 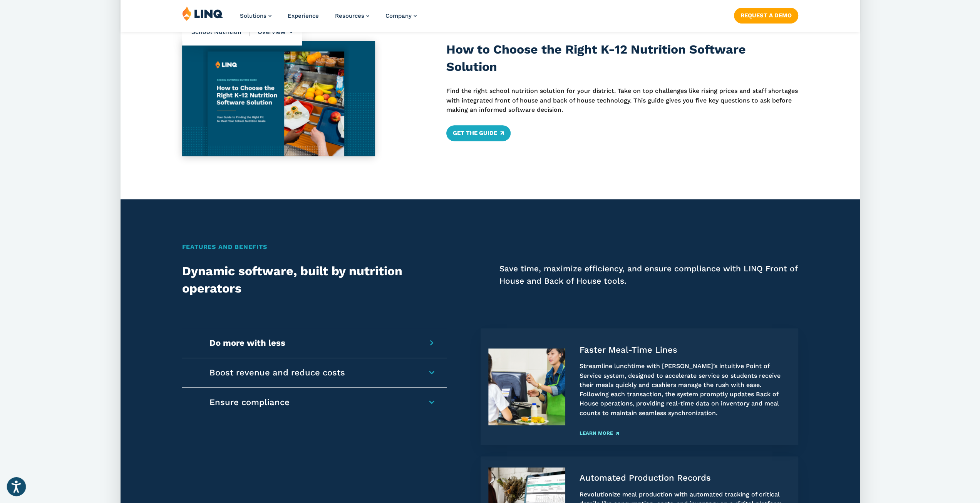 I want to click on h2: Dynamic software, built by nutrition operators, so click(x=305, y=279).